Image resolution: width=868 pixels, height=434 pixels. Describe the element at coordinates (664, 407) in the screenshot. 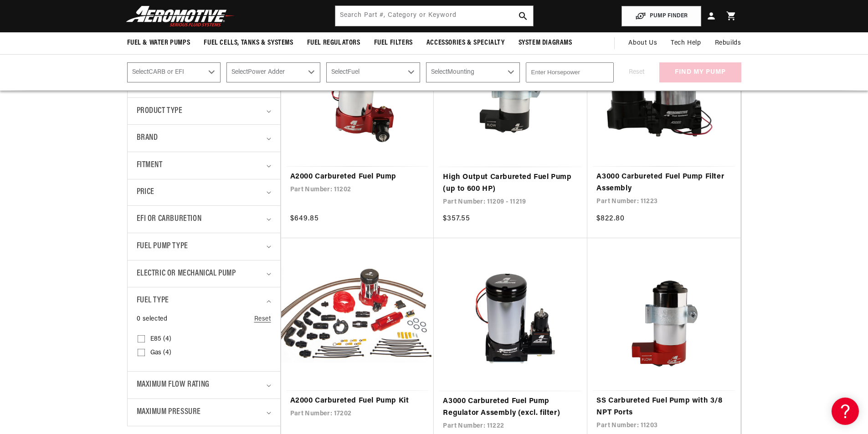

I see `a: SS Carbureted Fuel Pump with 3/8 NPT Ports` at that location.